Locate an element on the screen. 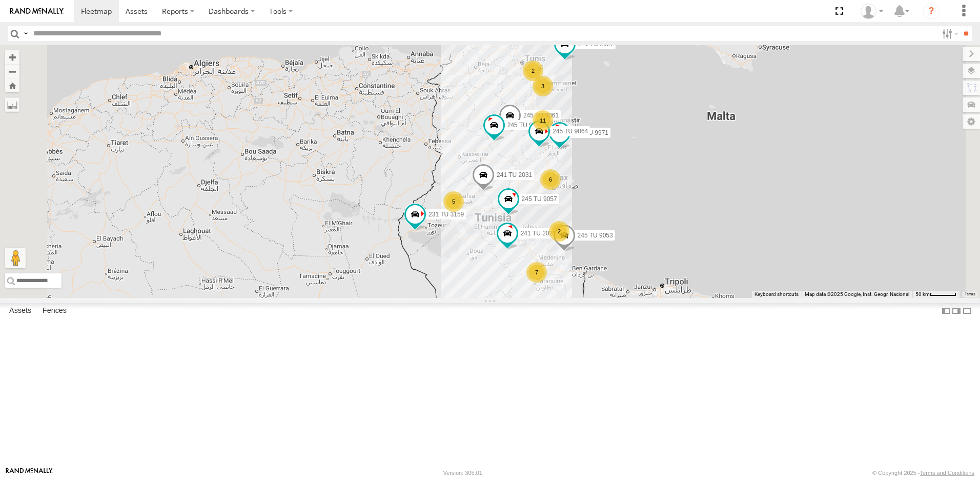 This screenshot has width=980, height=478. span: Map data ©2025 Google, Inst. Geogr. Nacional is located at coordinates (857, 294).